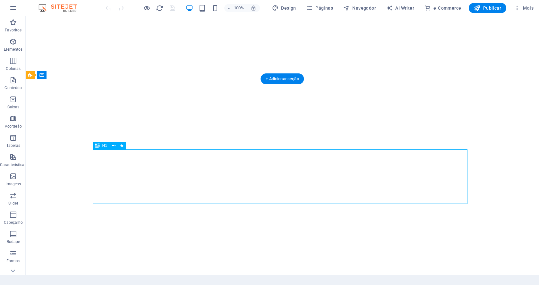 This screenshot has width=539, height=285. What do you see at coordinates (147, 8) in the screenshot?
I see `button: Clique aqui para sair do modo de visualização e continuar editando` at bounding box center [147, 8].